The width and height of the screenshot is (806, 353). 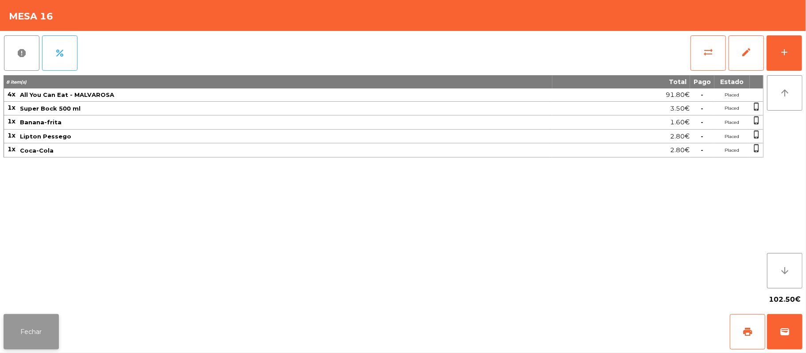 What do you see at coordinates (785, 93) in the screenshot?
I see `i: arrow_upward` at bounding box center [785, 93].